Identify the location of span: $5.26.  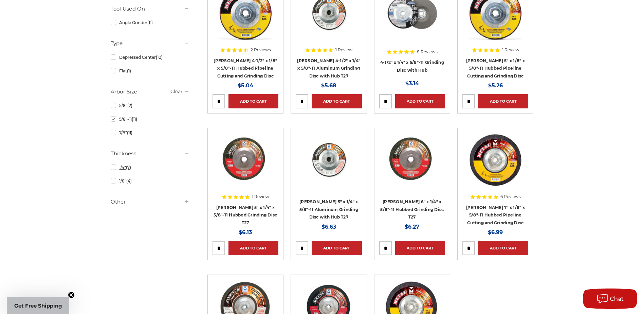
(495, 85).